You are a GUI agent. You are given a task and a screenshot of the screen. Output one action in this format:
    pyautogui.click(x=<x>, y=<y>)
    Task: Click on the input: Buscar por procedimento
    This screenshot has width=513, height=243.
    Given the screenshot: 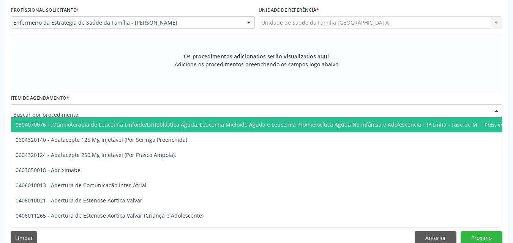 What is the action you would take?
    pyautogui.click(x=250, y=115)
    